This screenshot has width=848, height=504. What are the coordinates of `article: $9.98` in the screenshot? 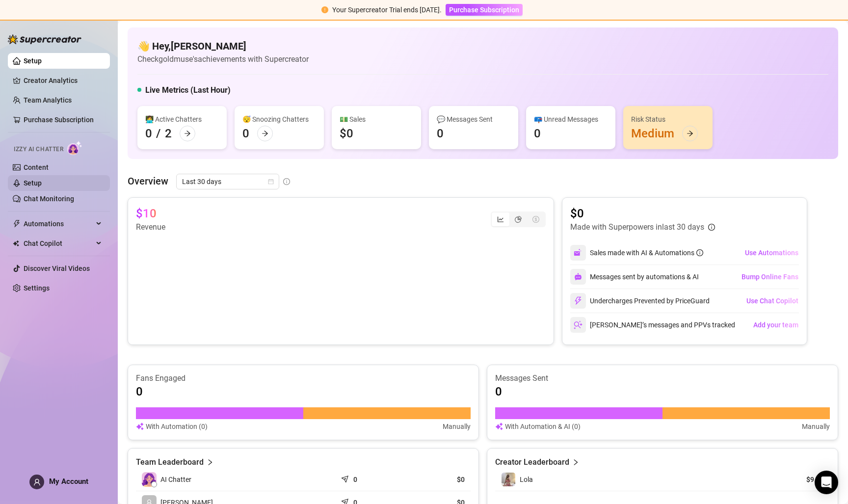 It's located at (801, 479).